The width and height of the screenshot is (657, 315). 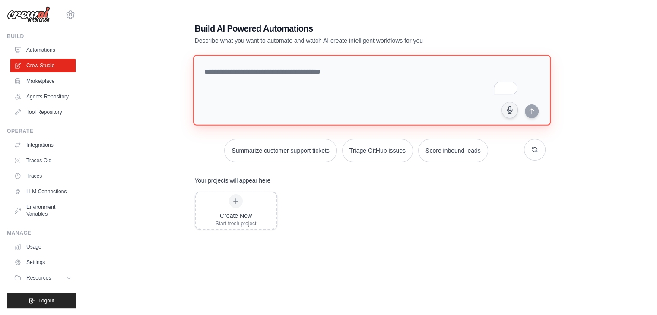 I want to click on span: Logout, so click(x=46, y=301).